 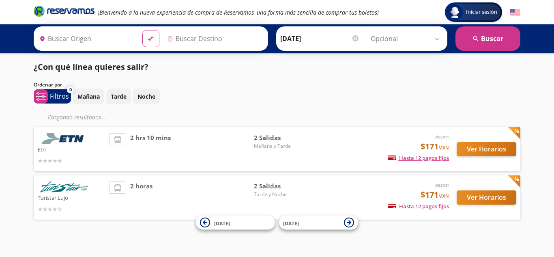 What do you see at coordinates (91, 67) in the screenshot?
I see `p: ¿Con qué línea quieres salir?` at bounding box center [91, 67].